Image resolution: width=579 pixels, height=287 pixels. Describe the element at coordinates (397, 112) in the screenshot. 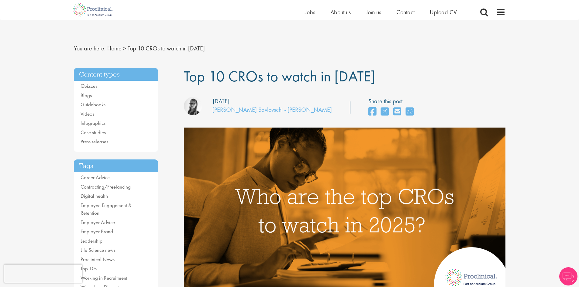

I see `a: share on email` at that location.